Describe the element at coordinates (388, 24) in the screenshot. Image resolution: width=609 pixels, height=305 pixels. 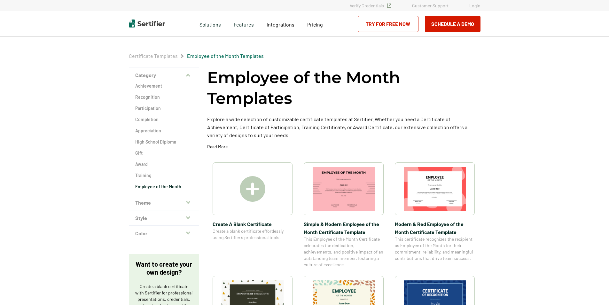
I see `a: Try for Free Now` at that location.